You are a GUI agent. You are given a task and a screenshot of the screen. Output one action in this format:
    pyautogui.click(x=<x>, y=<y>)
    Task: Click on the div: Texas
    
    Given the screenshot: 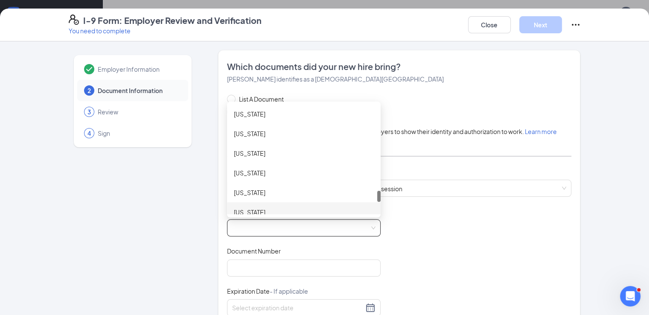 What is the action you would take?
    pyautogui.click(x=304, y=212)
    